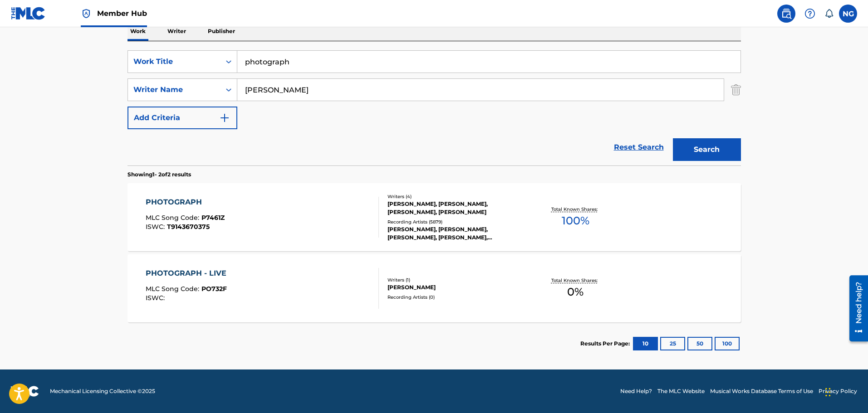 The height and width of the screenshot is (413, 868). What do you see at coordinates (838, 392) in the screenshot?
I see `a: Privacy Policy` at bounding box center [838, 392].